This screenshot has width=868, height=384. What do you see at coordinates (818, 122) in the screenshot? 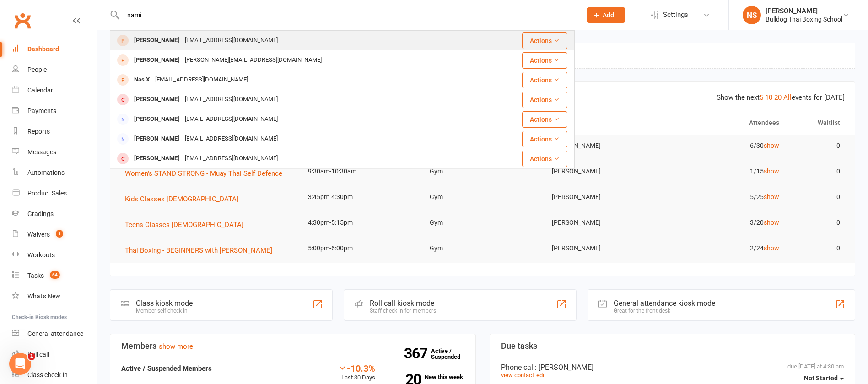
I see `th: Waitlist` at bounding box center [818, 122].